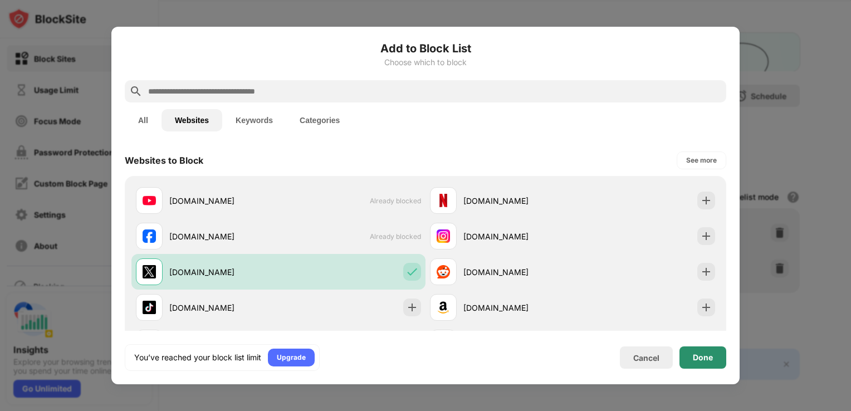 Image resolution: width=851 pixels, height=411 pixels. I want to click on div: Choose which to block, so click(425, 62).